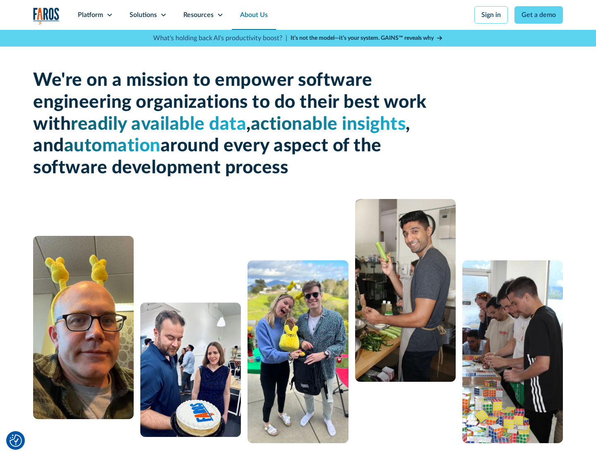 This screenshot has width=596, height=456. Describe the element at coordinates (83, 327) in the screenshot. I see `img: A man with glasses and a bald head wearing a yellow bunny headband.` at that location.